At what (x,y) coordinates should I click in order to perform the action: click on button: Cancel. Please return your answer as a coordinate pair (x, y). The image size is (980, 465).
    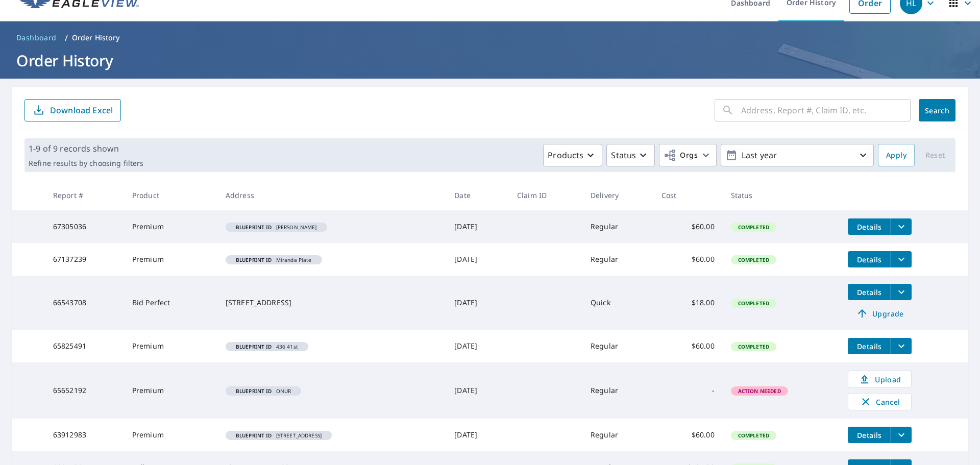
    Looking at the image, I should click on (880, 402).